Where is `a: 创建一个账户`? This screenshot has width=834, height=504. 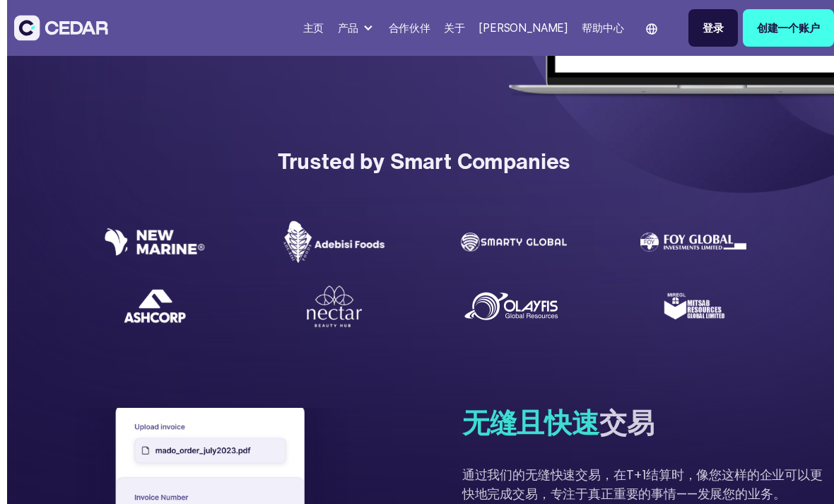 a: 创建一个账户 is located at coordinates (781, 28).